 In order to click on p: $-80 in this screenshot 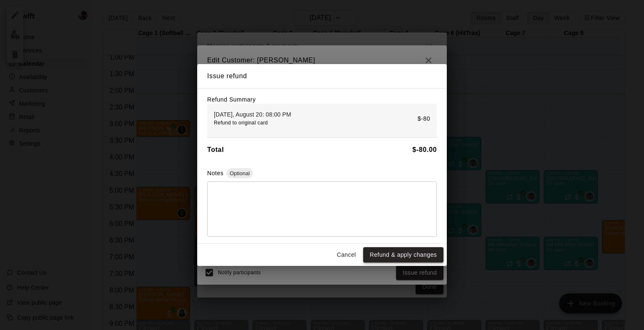, I will do `click(424, 119)`.